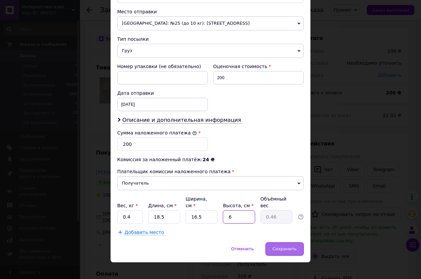  Describe the element at coordinates (133, 39) in the screenshot. I see `span: Тип посылки` at that location.